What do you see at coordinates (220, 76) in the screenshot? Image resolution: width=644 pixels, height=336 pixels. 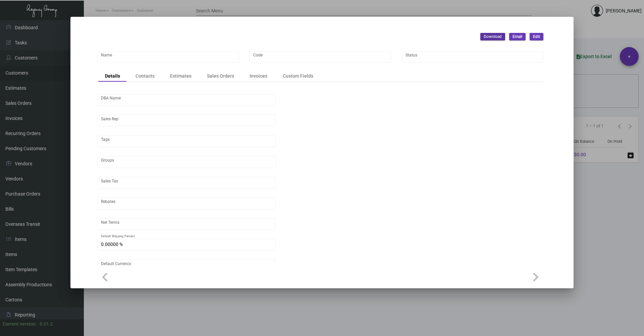 I see `div: Sales Orders` at bounding box center [220, 76].